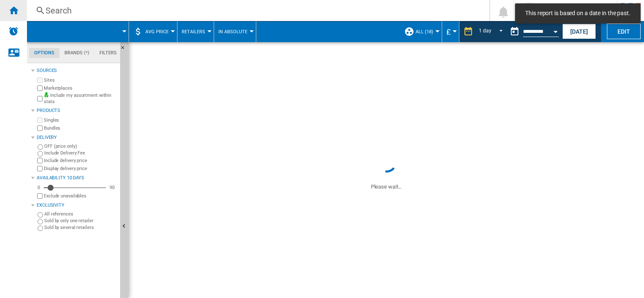 The height and width of the screenshot is (298, 644). What do you see at coordinates (81, 214) in the screenshot?
I see `label: All references` at bounding box center [81, 214].